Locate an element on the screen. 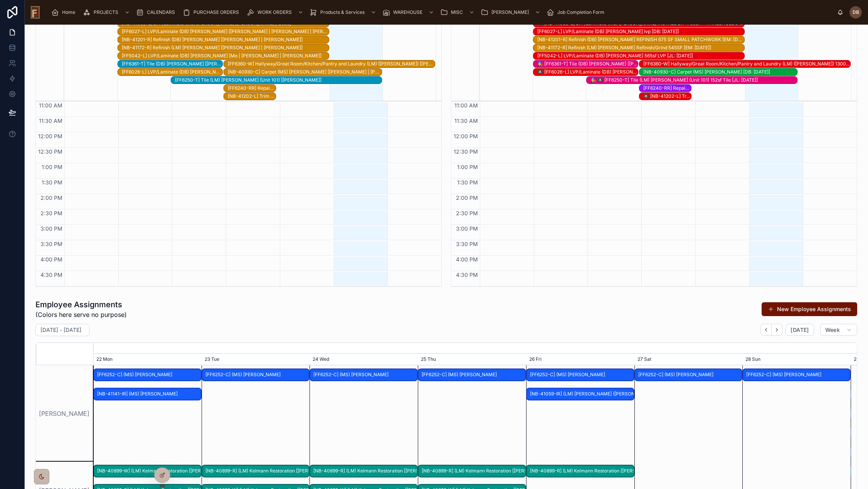 The image size is (868, 489). div: [NB-41172-R] Refinish (LM) Michelle DeBosko Curran Refinish/Grind 545SF [EM: 09-10-25] is located at coordinates (640, 48).